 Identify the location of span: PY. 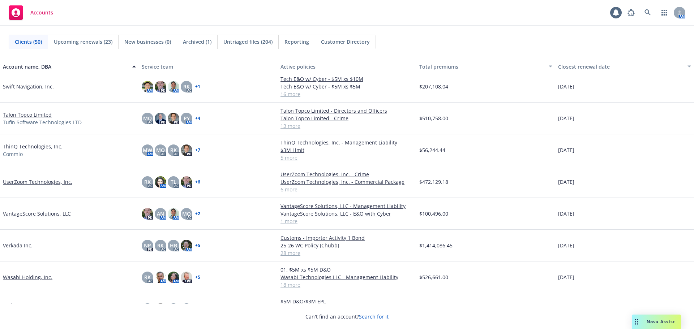
(186, 118).